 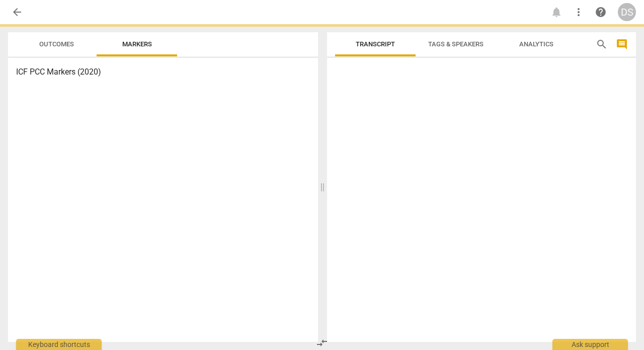 What do you see at coordinates (602, 44) in the screenshot?
I see `span: search` at bounding box center [602, 44].